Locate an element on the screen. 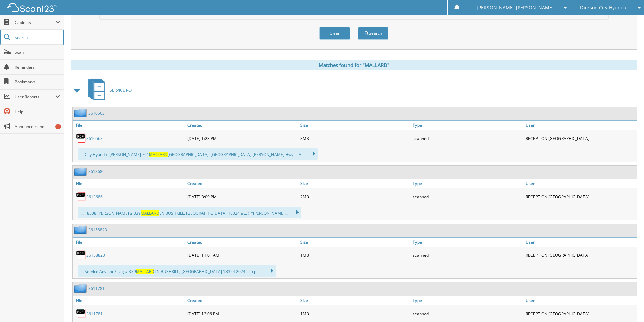 This screenshot has width=644, height=322. button: Search is located at coordinates (373, 33).